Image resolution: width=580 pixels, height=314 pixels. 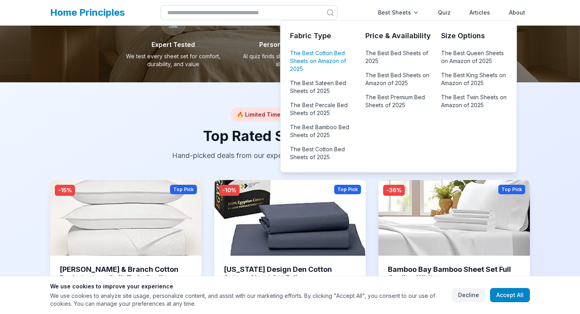 What do you see at coordinates (454, 274) in the screenshot?
I see `h3: Bamboo Bay Bamboo Sheet Set Full Cooling White` at bounding box center [454, 274].